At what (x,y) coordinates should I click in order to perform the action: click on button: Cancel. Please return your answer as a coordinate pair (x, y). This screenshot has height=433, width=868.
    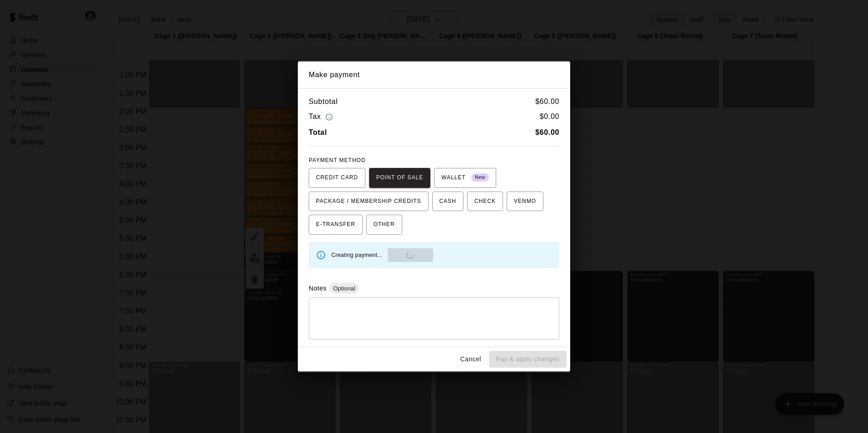
    Looking at the image, I should click on (470, 359).